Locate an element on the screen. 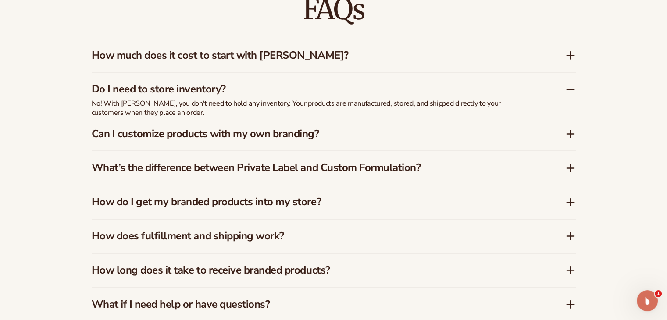  h3: What if I need help or have questions? is located at coordinates (316, 305).